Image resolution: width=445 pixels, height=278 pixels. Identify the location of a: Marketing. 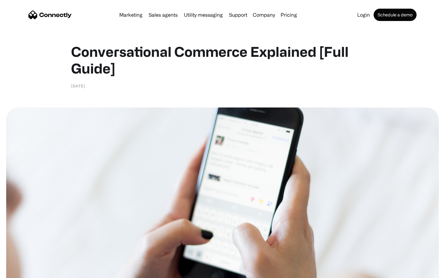
(131, 15).